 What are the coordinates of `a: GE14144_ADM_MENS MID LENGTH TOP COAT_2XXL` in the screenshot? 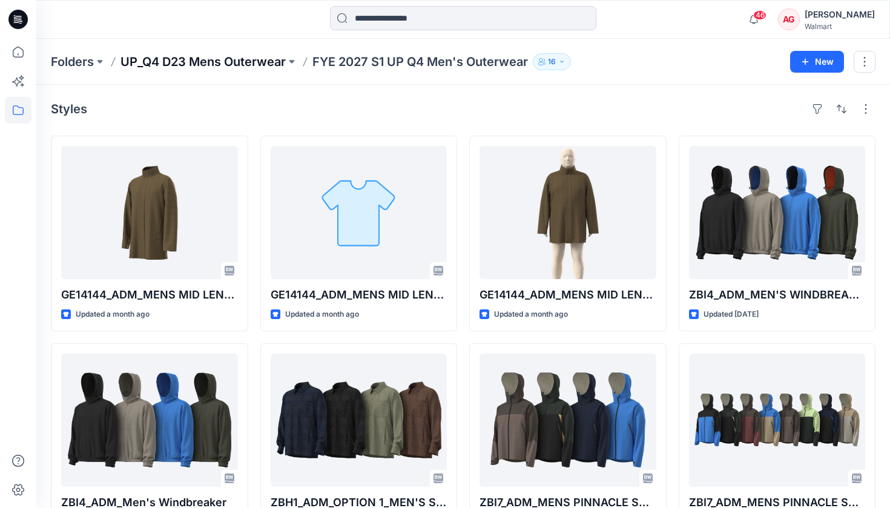 It's located at (568, 213).